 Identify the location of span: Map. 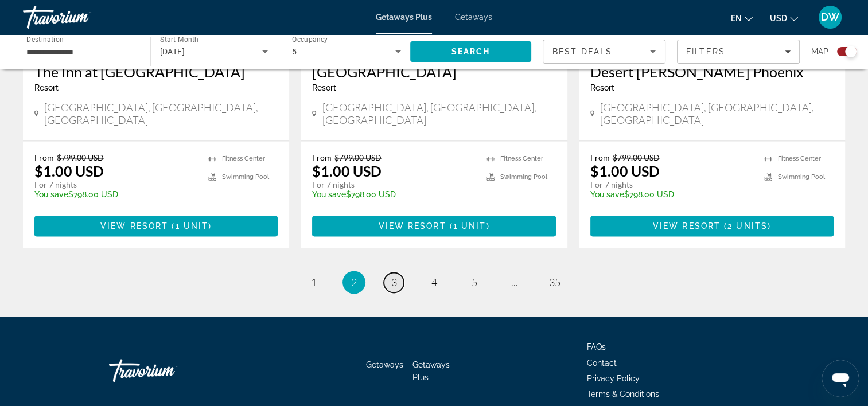
(820, 51).